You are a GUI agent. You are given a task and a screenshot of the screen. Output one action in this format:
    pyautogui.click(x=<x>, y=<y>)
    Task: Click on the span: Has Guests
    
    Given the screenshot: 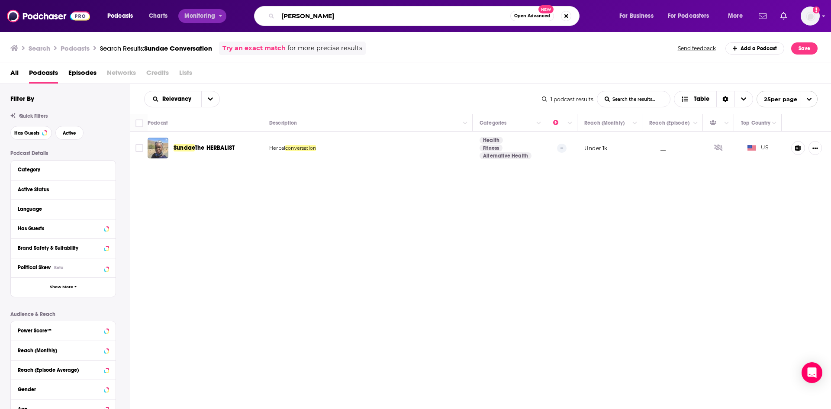 What is the action you would take?
    pyautogui.click(x=27, y=133)
    